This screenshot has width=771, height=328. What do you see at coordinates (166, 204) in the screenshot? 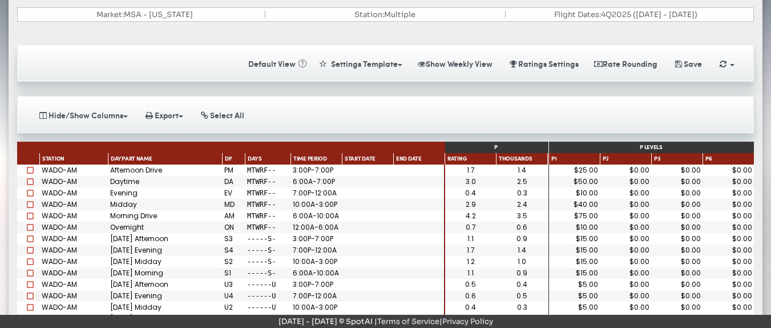
I see `div: Midday` at bounding box center [166, 204].